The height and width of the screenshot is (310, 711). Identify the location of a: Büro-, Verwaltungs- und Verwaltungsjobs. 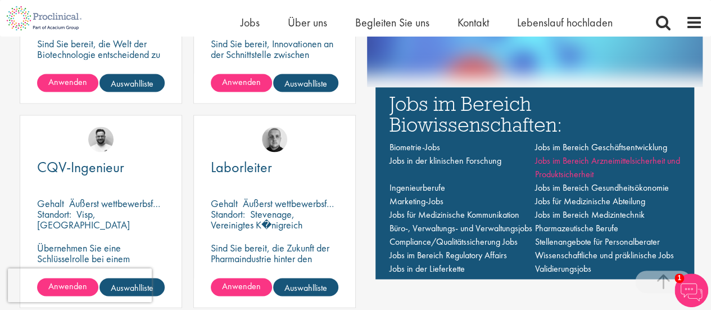
(461, 228).